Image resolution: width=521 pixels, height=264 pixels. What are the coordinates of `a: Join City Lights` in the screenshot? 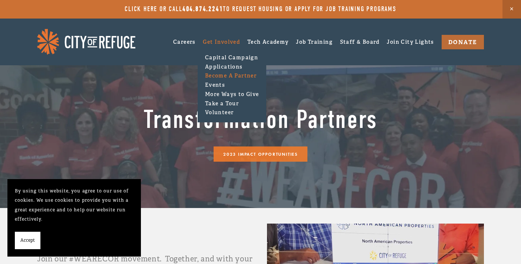 It's located at (410, 42).